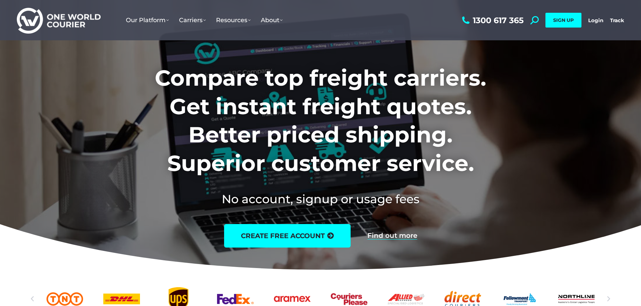  I want to click on a: Track, so click(617, 20).